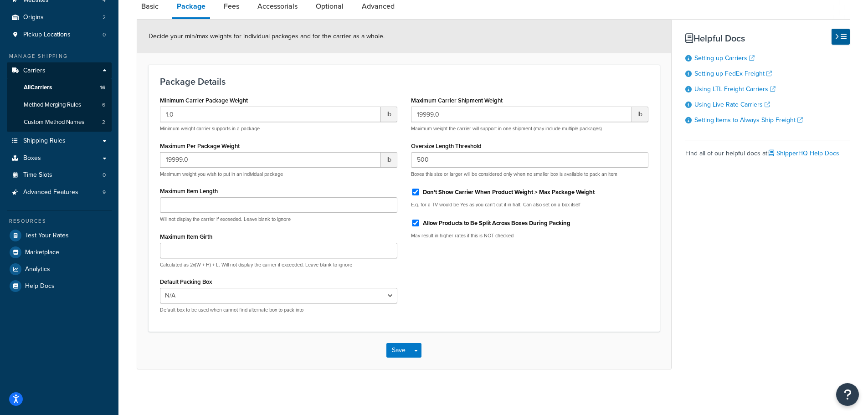 The image size is (868, 415). I want to click on li: Test Your Rates, so click(59, 235).